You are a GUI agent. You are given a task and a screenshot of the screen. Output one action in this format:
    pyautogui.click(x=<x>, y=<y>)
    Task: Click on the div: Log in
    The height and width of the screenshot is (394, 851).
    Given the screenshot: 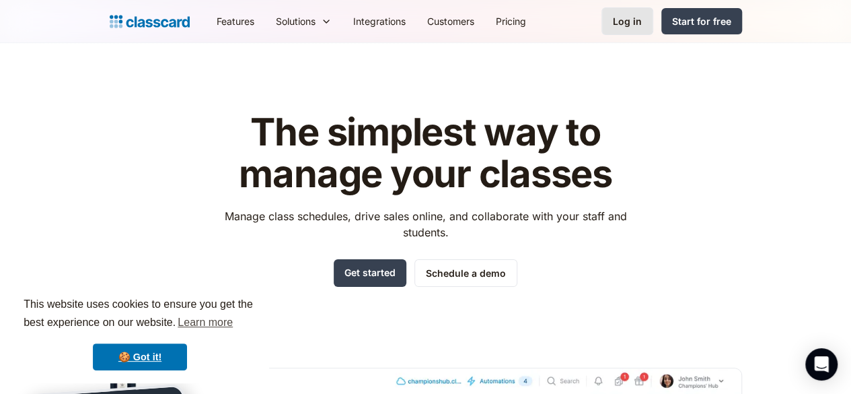 What is the action you would take?
    pyautogui.click(x=627, y=21)
    